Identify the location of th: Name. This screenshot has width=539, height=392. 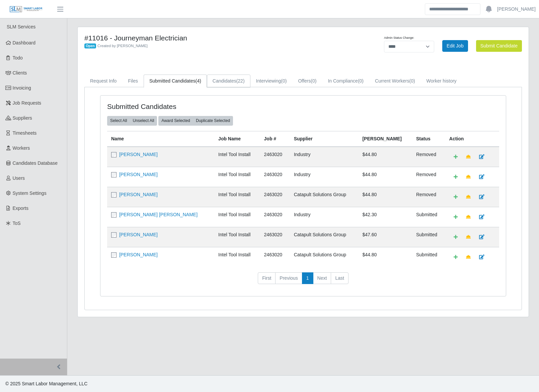
(161, 139).